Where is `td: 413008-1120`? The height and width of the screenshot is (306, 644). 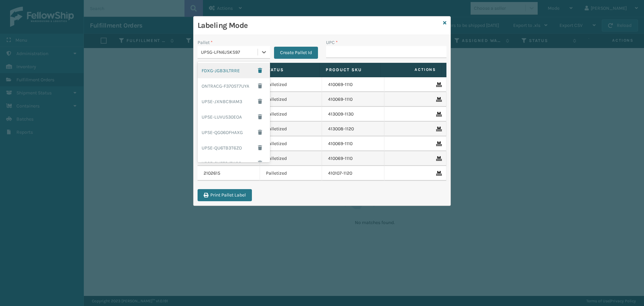 td: 413008-1120 is located at coordinates (353, 129).